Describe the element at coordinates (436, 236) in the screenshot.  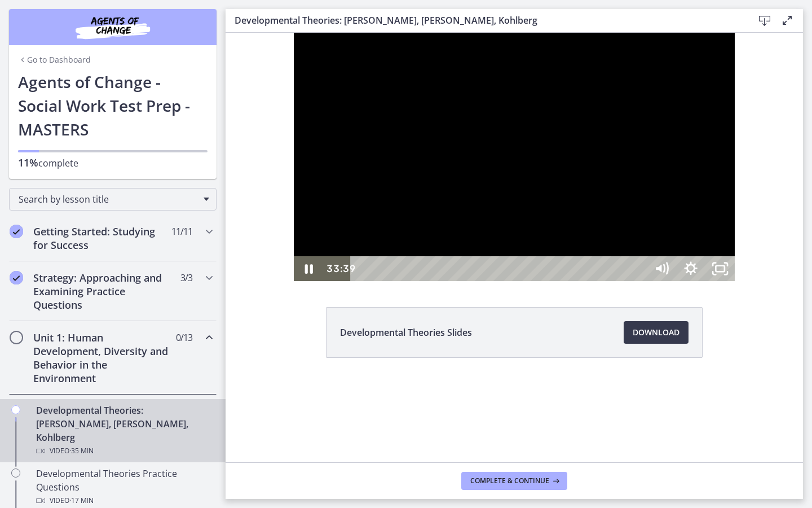
I see `button: Mute` at that location.